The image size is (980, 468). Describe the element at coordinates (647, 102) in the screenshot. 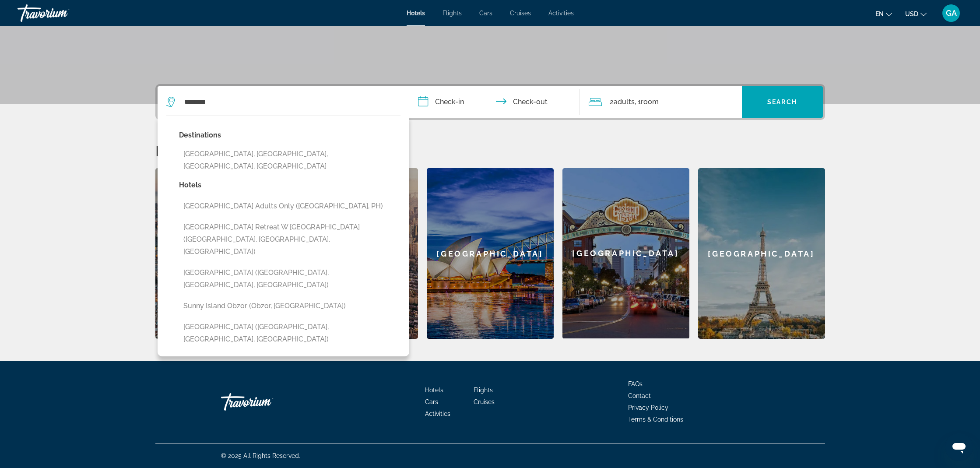

I see `span: , 1` at that location.